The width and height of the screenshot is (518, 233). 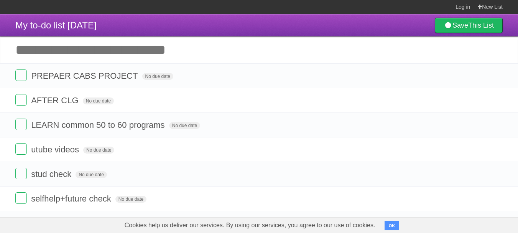 I want to click on a: SaveThis List, so click(x=468, y=25).